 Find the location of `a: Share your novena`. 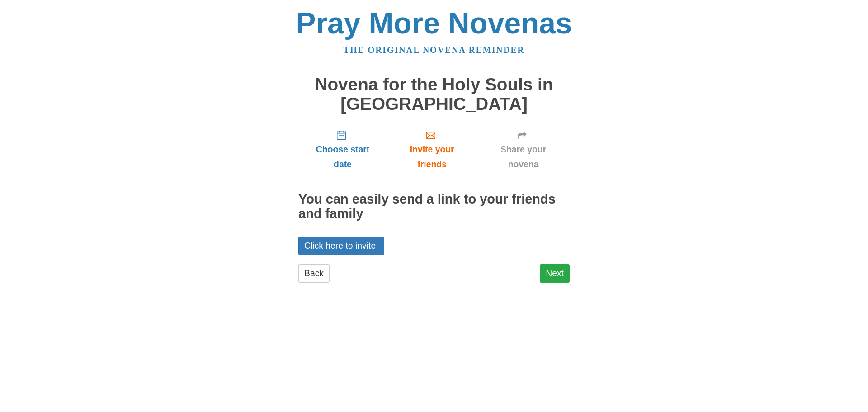

a: Share your novena is located at coordinates (523, 149).